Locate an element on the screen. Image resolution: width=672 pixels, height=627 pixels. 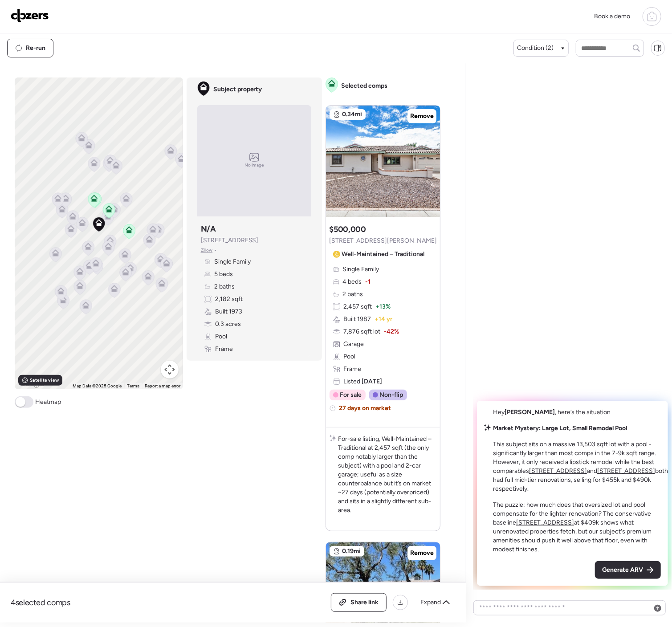
span: -1 is located at coordinates (368, 282).